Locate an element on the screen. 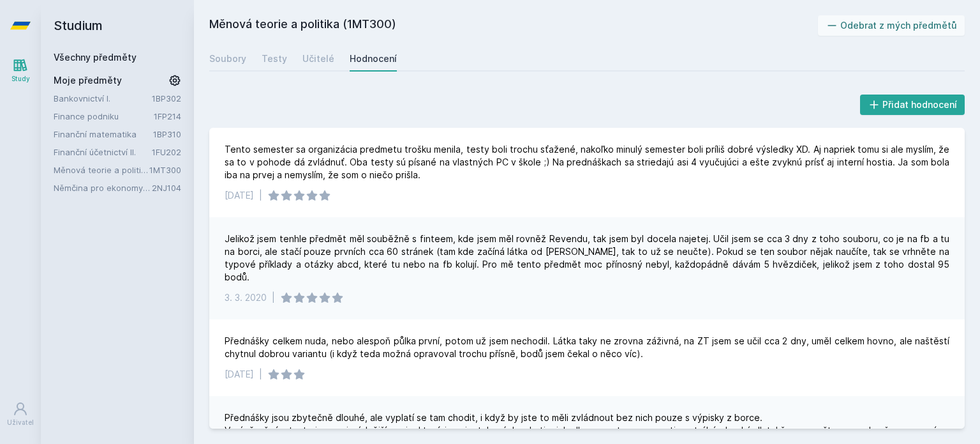 The height and width of the screenshot is (444, 980). a: Uživatel is located at coordinates (21, 414).